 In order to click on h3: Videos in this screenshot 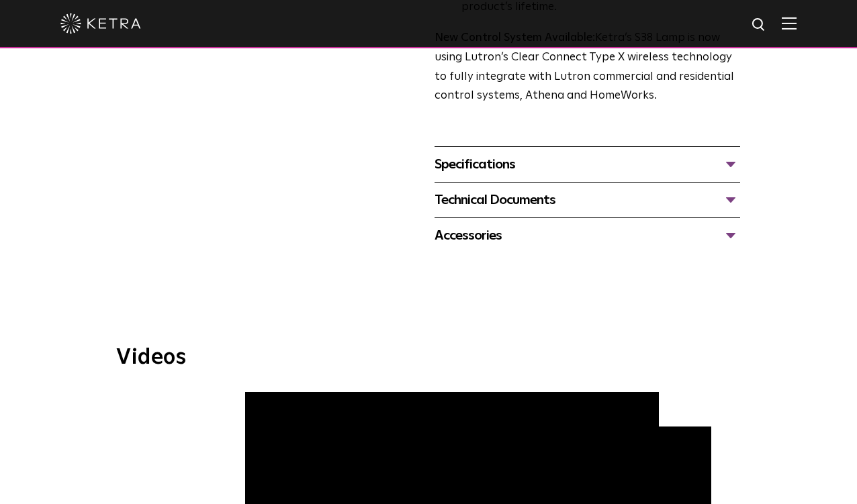, I will do `click(428, 358)`.